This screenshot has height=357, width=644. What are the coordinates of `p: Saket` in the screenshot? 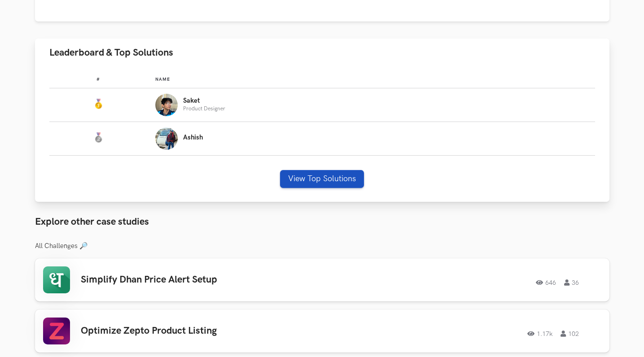 It's located at (204, 101).